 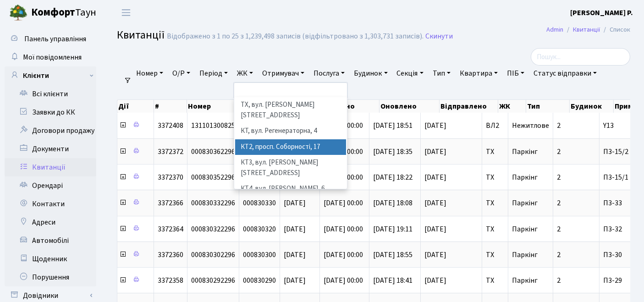 What do you see at coordinates (50, 94) in the screenshot?
I see `a: Всі клієнти` at bounding box center [50, 94].